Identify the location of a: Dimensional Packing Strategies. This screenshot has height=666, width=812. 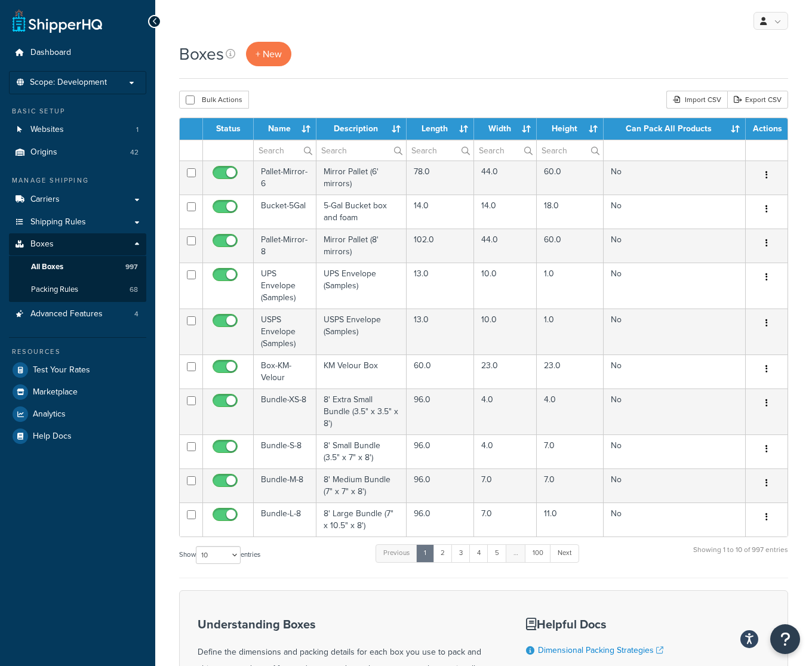
(601, 650).